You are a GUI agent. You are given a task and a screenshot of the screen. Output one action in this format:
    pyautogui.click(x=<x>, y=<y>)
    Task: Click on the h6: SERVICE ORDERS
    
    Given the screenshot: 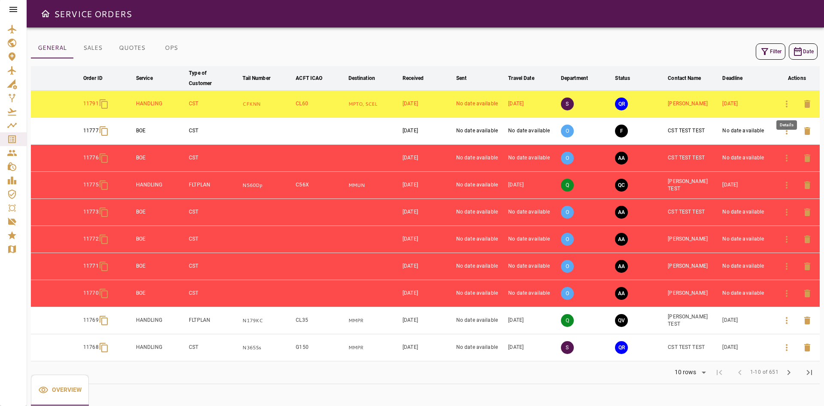 What is the action you would take?
    pyautogui.click(x=93, y=14)
    